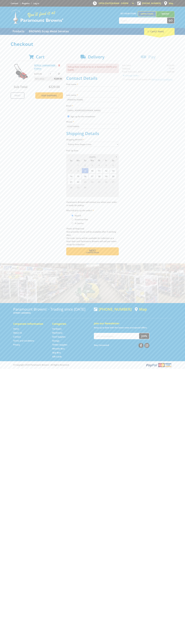 This screenshot has width=185, height=644. What do you see at coordinates (92, 122) in the screenshot?
I see `label: Phone` at bounding box center [92, 122].